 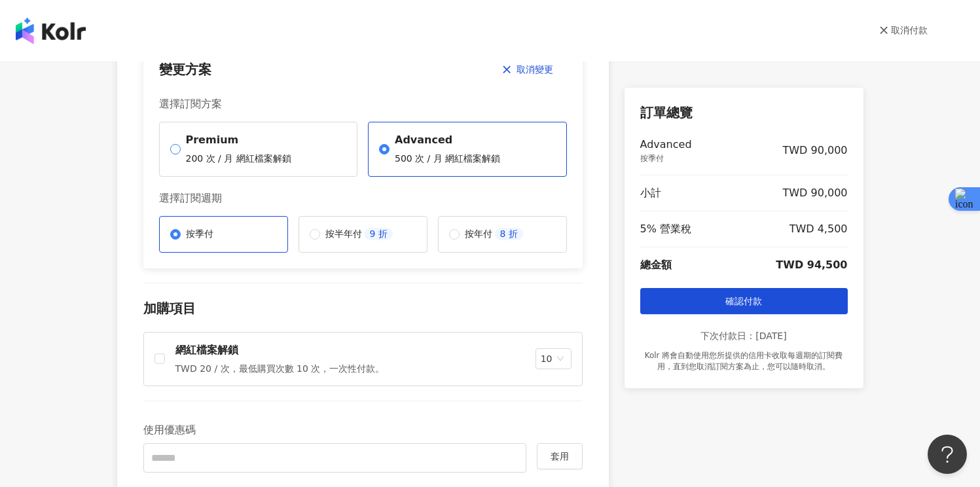 I want to click on a: 取消付款, so click(x=903, y=30).